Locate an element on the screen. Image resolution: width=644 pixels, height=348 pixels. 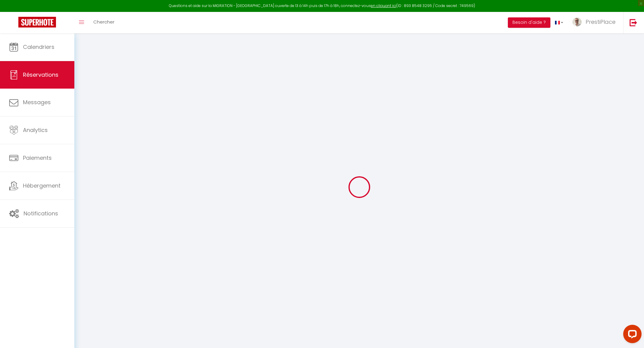
span: Hébergement is located at coordinates (42, 186).